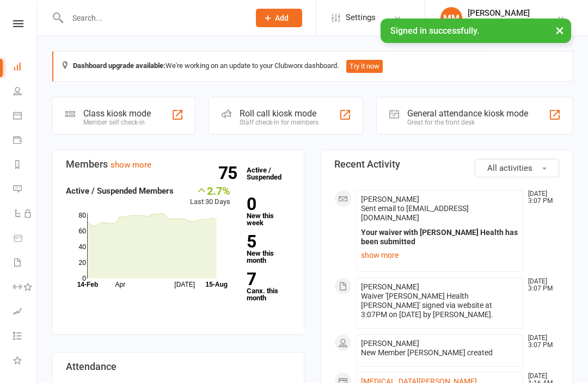  What do you see at coordinates (25, 116) in the screenshot?
I see `a: Calendar` at bounding box center [25, 116].